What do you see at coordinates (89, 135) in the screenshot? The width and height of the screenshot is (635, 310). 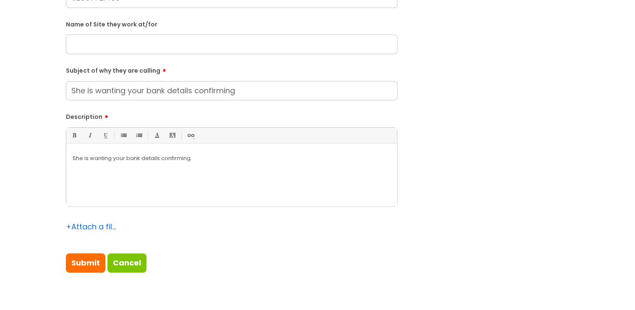 I see `a: Italic (Ctrl-I)` at bounding box center [89, 135].